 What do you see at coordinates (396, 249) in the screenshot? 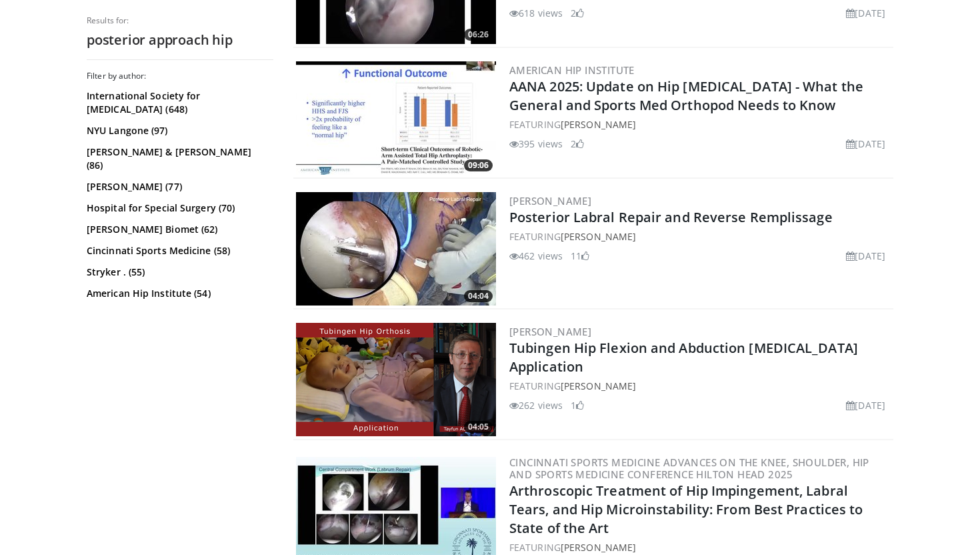
I see `img: 6440c6e0-ba58-4209-981d-a048b277fbea.300x170_q85_crop-smart_upscale.jpg` at bounding box center [396, 249].